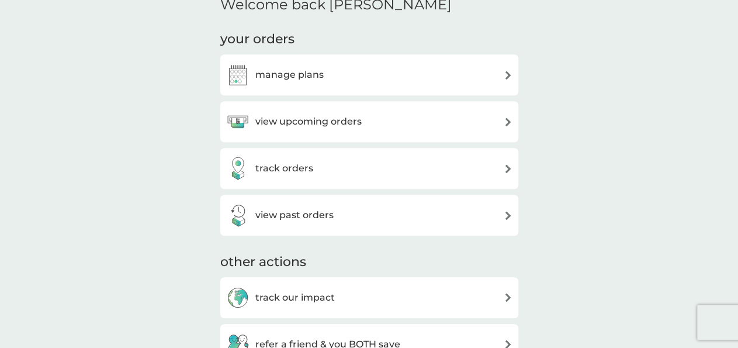  I want to click on h3: other actions, so click(263, 262).